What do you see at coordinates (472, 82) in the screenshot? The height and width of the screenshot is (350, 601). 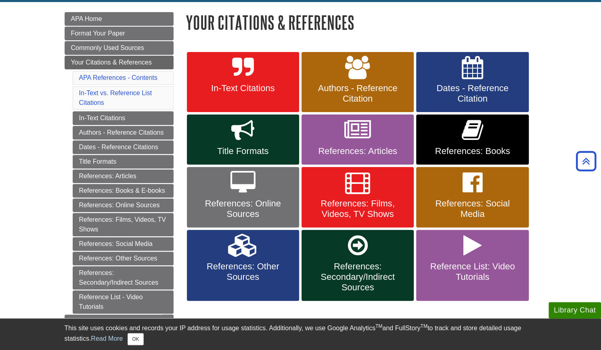 I see `a: Dates - Reference Citation` at bounding box center [472, 82].